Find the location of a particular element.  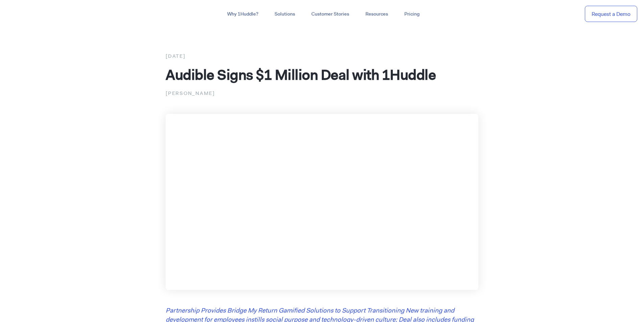

a: Request a Demo is located at coordinates (611, 13).